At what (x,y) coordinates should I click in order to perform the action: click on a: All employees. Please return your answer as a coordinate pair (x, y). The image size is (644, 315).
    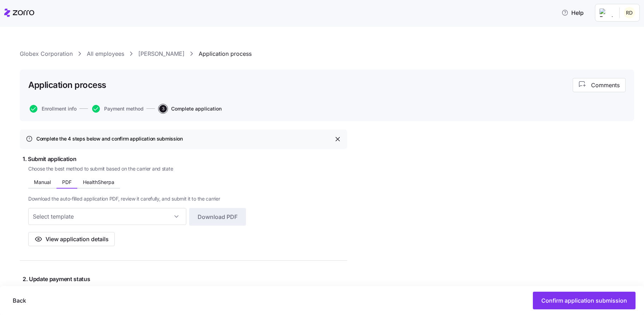
    Looking at the image, I should click on (106, 53).